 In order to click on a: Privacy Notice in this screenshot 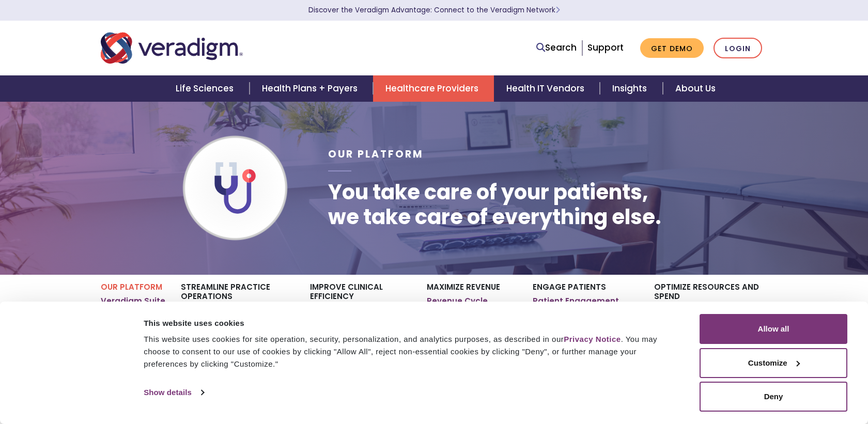, I will do `click(592, 339)`.